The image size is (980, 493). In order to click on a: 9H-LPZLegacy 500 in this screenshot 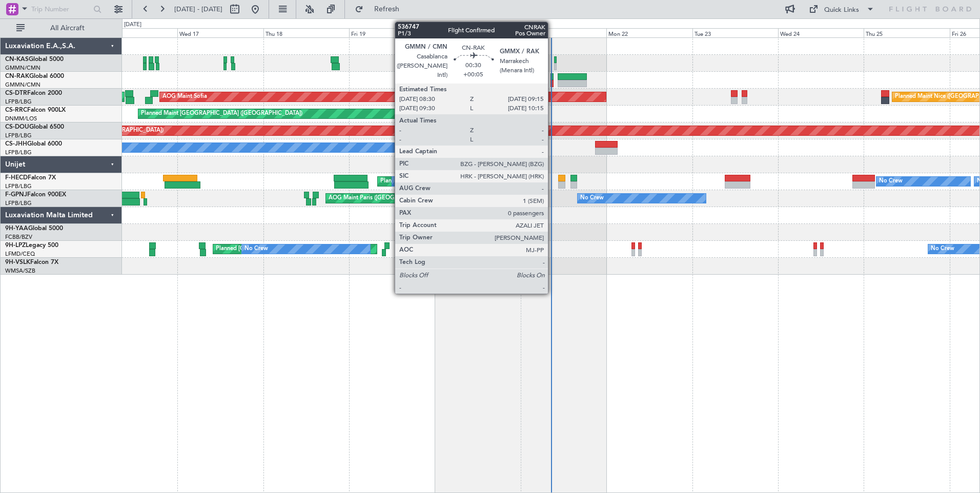, I will do `click(32, 245)`.